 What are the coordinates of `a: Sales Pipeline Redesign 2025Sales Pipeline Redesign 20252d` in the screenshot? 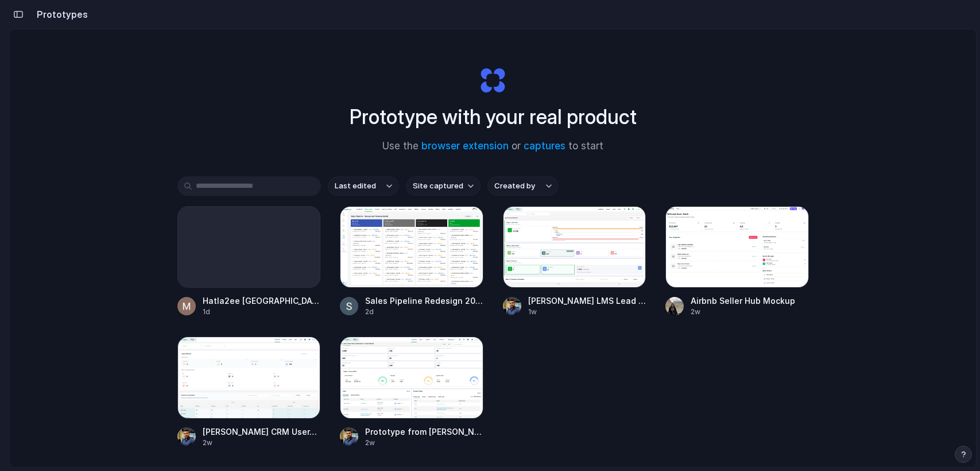 It's located at (412, 261).